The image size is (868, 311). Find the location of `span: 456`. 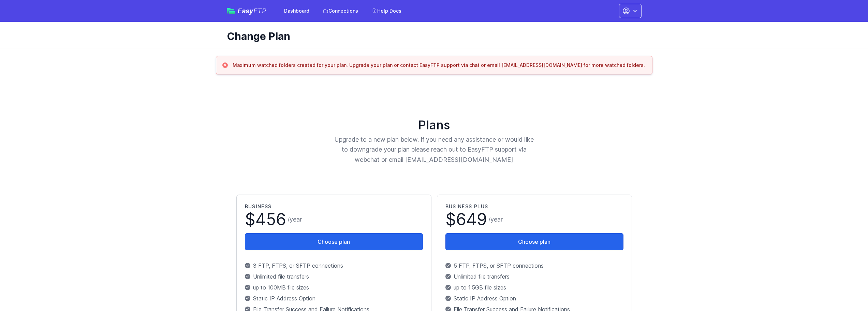

span: 456 is located at coordinates (271, 219).